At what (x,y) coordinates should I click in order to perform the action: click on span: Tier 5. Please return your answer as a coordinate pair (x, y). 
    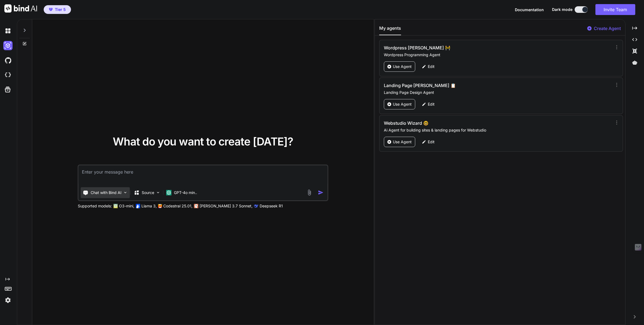
    Looking at the image, I should click on (61, 9).